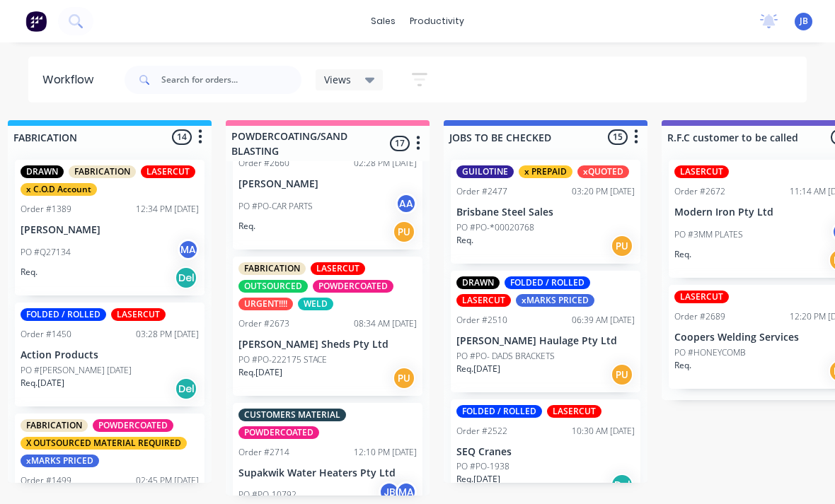 This screenshot has height=504, width=835. I want to click on span: JB, so click(804, 21).